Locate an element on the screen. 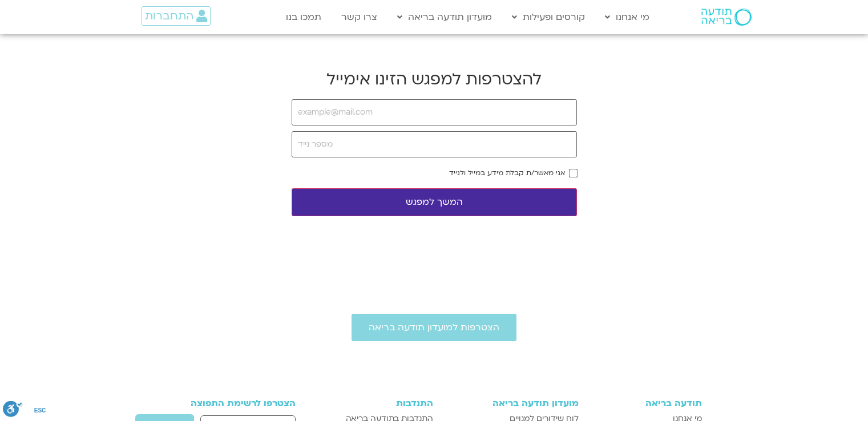  a: קורסים ופעילות is located at coordinates (548, 17).